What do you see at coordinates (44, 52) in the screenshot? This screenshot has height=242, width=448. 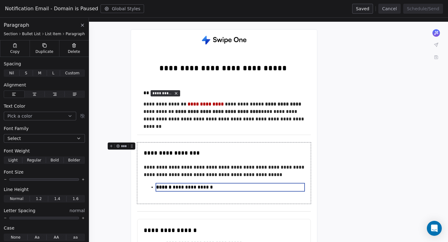 I see `span: Duplicate` at bounding box center [44, 52].